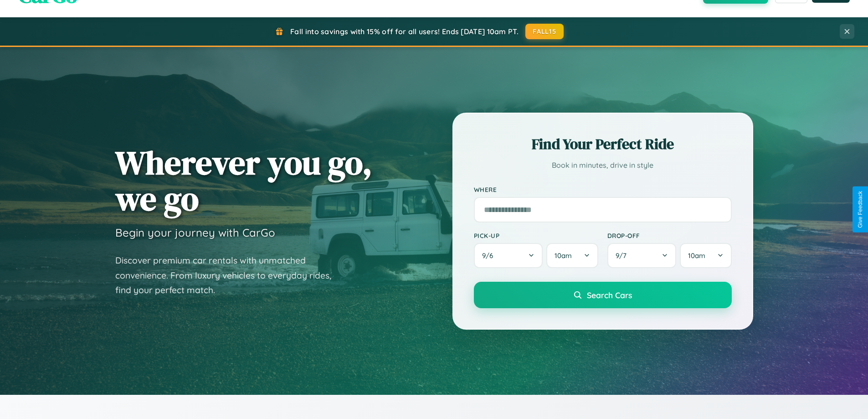 The width and height of the screenshot is (868, 419). Describe the element at coordinates (509, 255) in the screenshot. I see `button: 9/6` at that location.